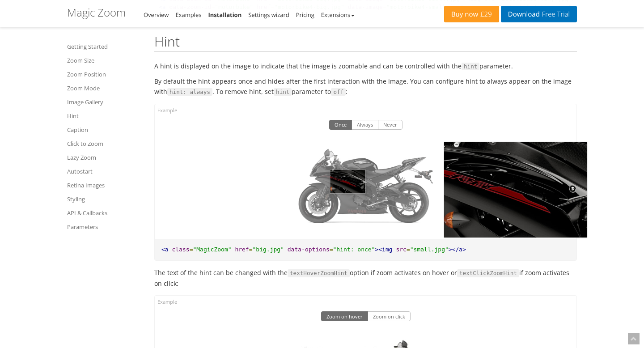  What do you see at coordinates (180, 249) in the screenshot?
I see `span: class` at bounding box center [180, 249].